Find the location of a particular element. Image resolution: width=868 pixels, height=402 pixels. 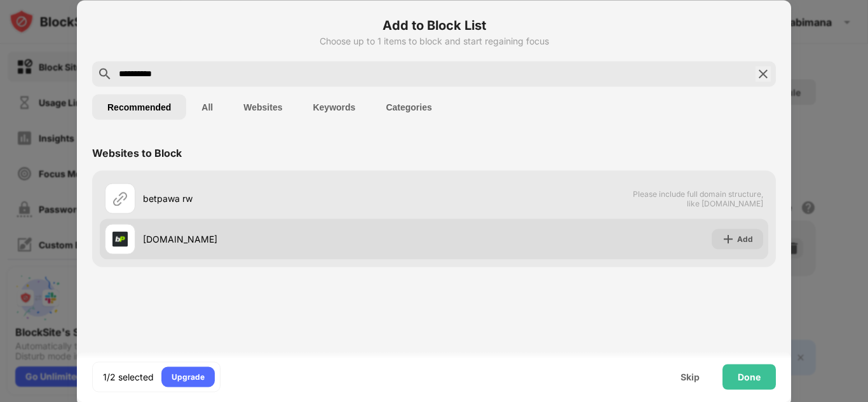

div: betpawa rw is located at coordinates (289, 198).